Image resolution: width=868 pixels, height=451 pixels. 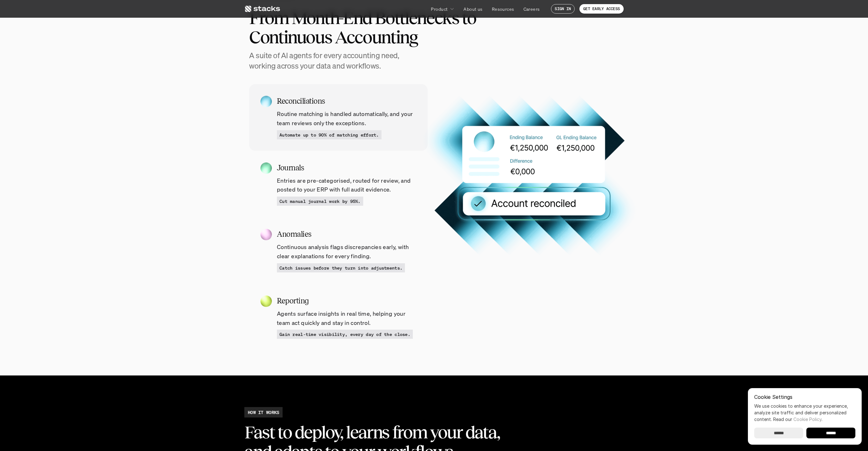 What do you see at coordinates (331, 61) in the screenshot?
I see `h4: A suite of AI agents for every accounting need, working across your data and workflows.` at bounding box center [331, 61].